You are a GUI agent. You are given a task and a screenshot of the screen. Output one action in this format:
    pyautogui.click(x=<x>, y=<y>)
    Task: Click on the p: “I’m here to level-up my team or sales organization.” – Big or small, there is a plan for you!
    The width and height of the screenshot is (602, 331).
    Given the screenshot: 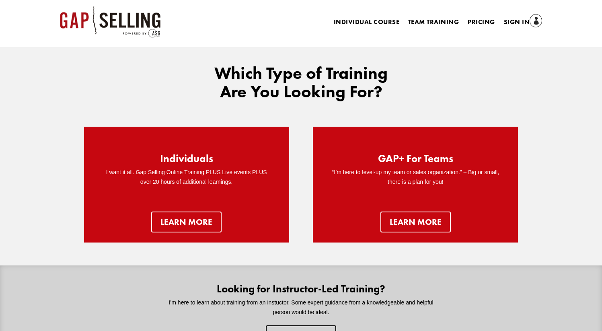 What is the action you would take?
    pyautogui.click(x=415, y=177)
    